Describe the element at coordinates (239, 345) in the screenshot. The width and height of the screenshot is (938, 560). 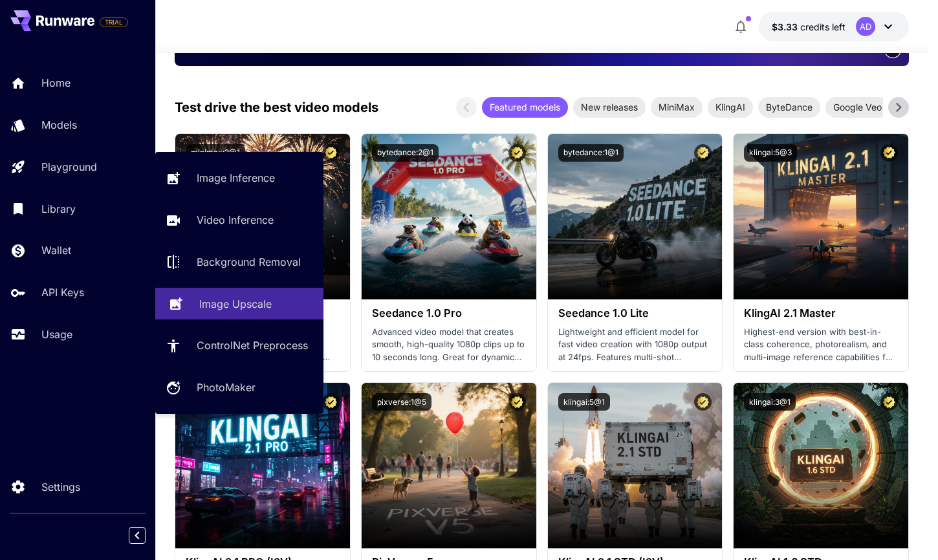
I see `a: ControlNet Preprocess` at that location.